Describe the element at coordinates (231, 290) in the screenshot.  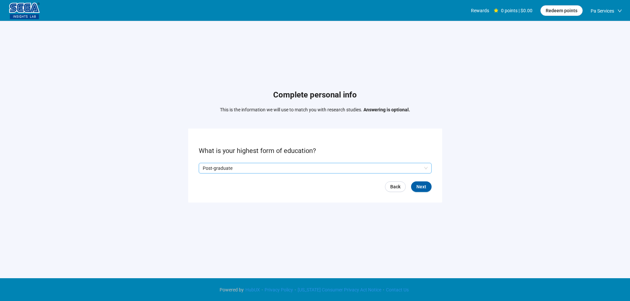
I see `span: Powered by` at that location.